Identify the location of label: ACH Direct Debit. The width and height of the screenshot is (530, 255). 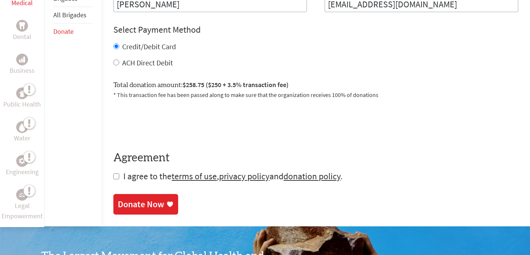
(148, 63).